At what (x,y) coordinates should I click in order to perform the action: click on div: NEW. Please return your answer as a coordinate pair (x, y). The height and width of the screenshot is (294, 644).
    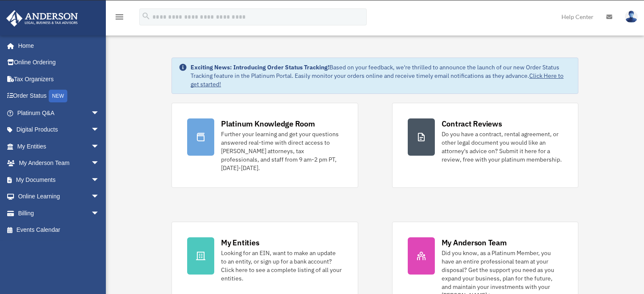
    Looking at the image, I should click on (58, 96).